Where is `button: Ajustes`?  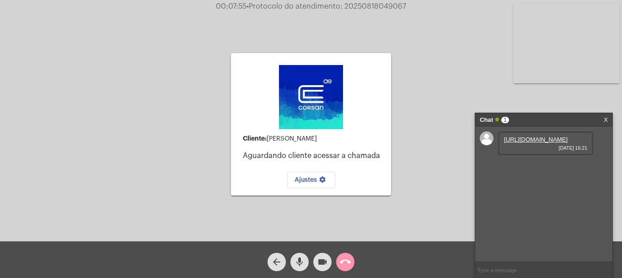
button: Ajustes is located at coordinates (311, 180).